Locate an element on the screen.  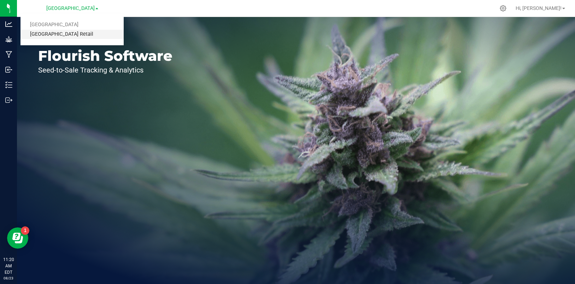
inline-svg: Inventory is located at coordinates (9, 85).